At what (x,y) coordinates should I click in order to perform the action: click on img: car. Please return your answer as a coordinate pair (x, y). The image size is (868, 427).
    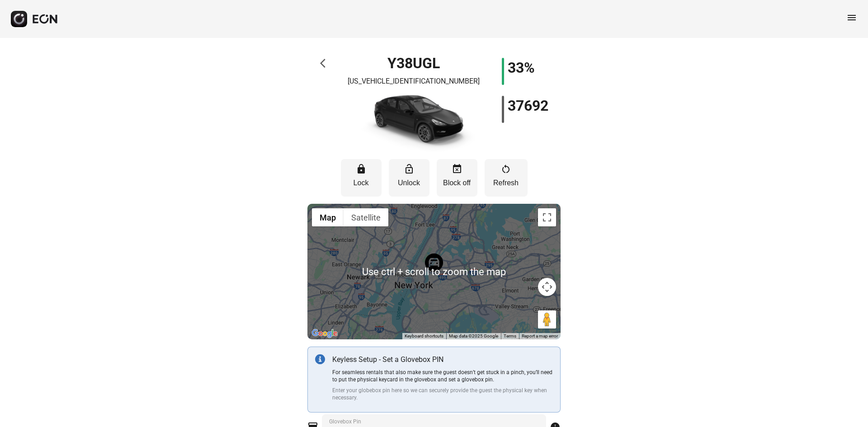
    Looking at the image, I should click on (414, 122).